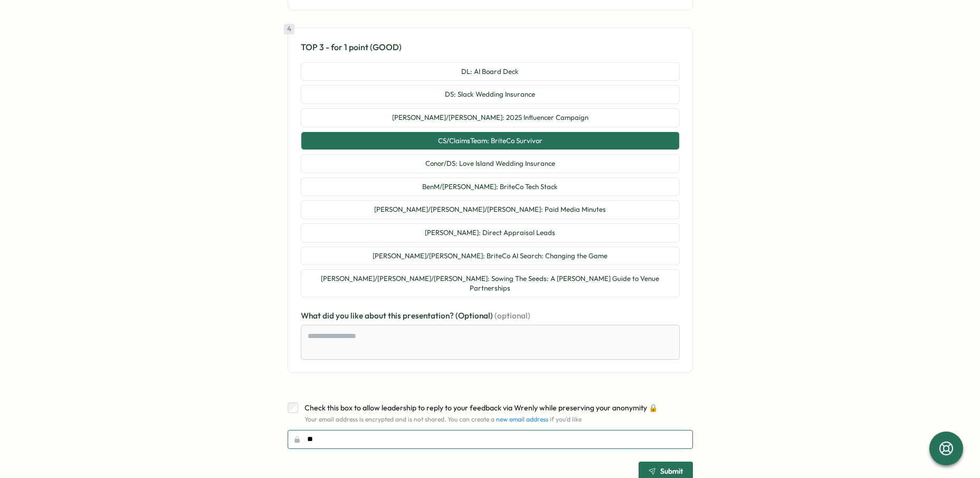 The image size is (980, 478). What do you see at coordinates (312, 315) in the screenshot?
I see `span: What` at bounding box center [312, 315].